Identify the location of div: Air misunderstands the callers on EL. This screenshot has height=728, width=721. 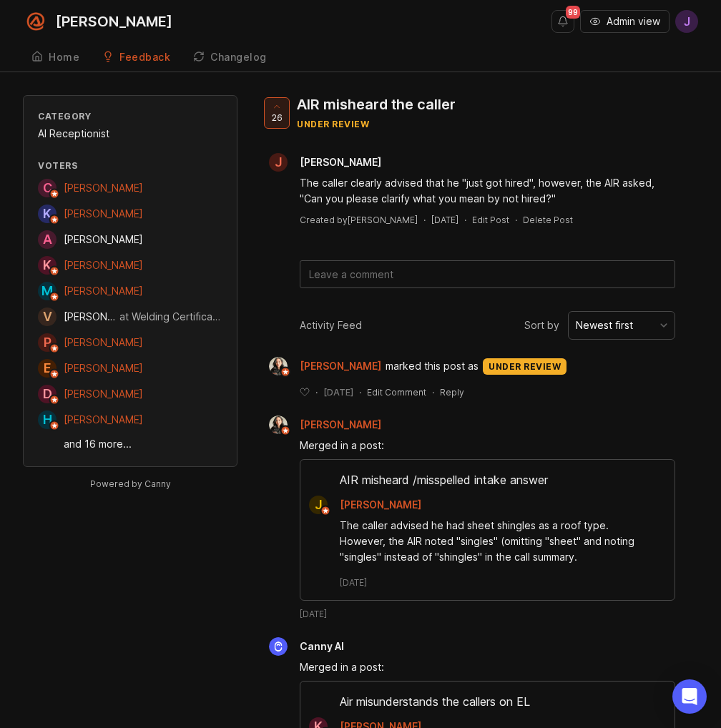
(487, 705).